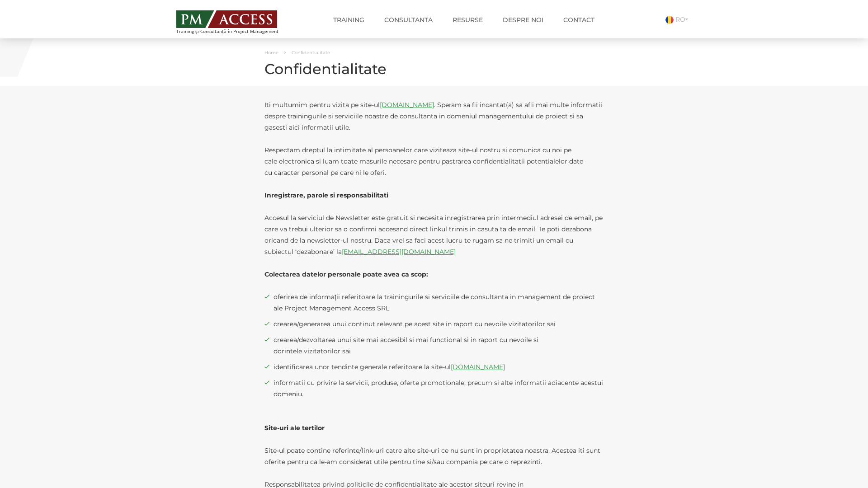 This screenshot has width=868, height=488. Describe the element at coordinates (439, 367) in the screenshot. I see `span: identificarea unor tendinte generale referitoare la site-ul` at that location.